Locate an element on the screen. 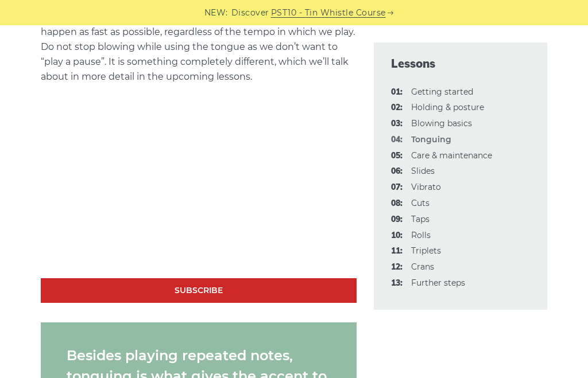  span: 06: is located at coordinates (397, 172).